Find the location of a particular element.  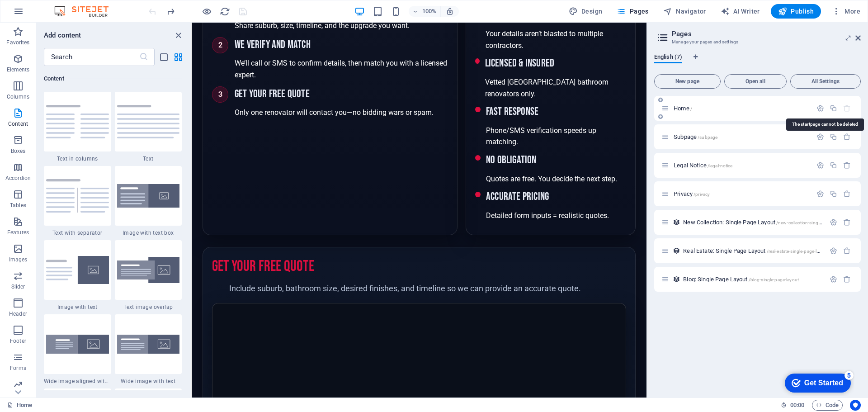

button: More is located at coordinates (846, 11).